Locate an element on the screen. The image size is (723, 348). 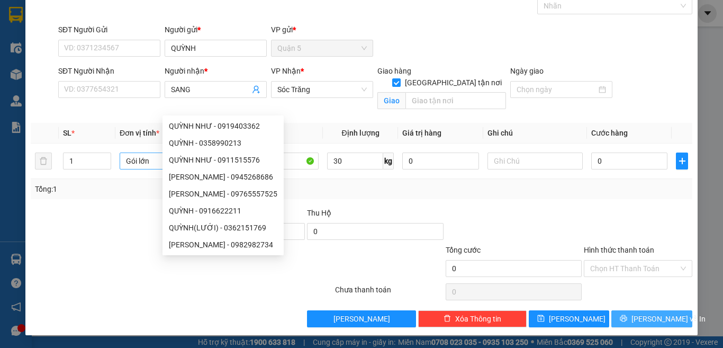
span: VP Nhận is located at coordinates (286, 71).